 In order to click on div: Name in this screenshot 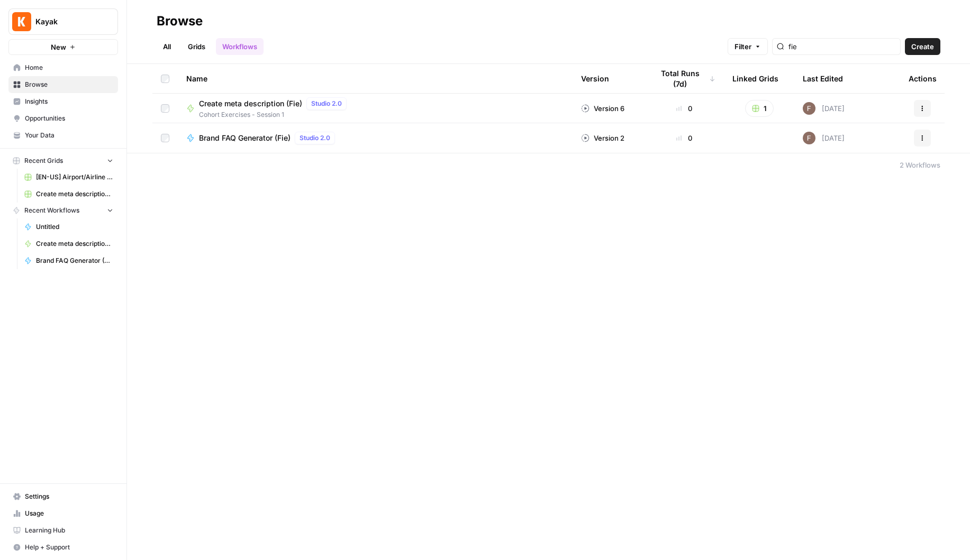, I will do `click(375, 78)`.